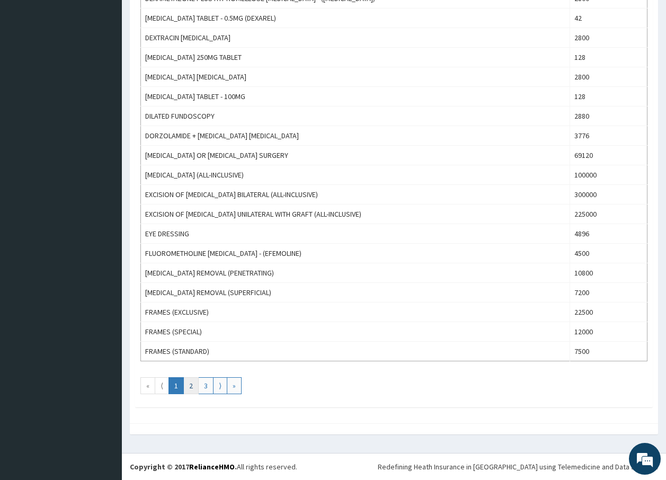  Describe the element at coordinates (183, 467) in the screenshot. I see `strong: Copyright © 2017 .` at that location.